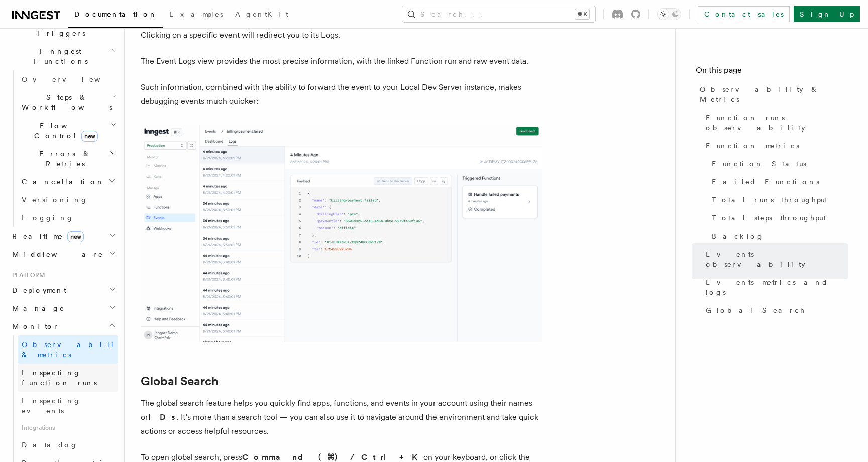 Image resolution: width=868 pixels, height=462 pixels. I want to click on button: Cancellation, so click(68, 182).